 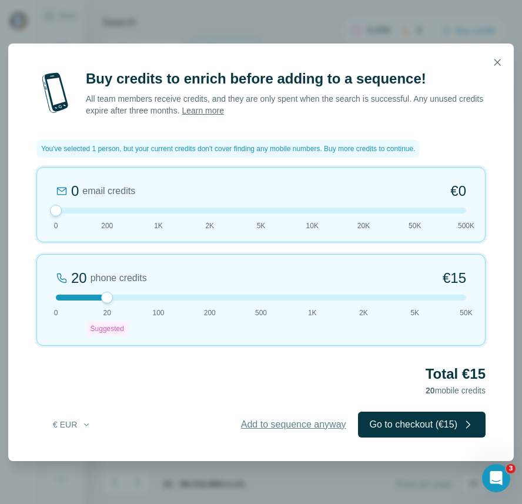 I want to click on span: 500K, so click(x=466, y=226).